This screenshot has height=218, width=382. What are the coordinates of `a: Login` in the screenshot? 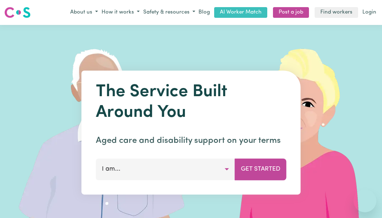 It's located at (369, 12).